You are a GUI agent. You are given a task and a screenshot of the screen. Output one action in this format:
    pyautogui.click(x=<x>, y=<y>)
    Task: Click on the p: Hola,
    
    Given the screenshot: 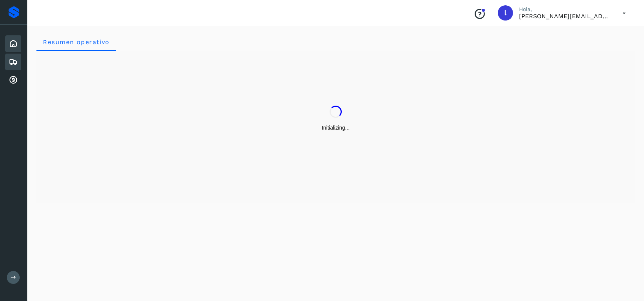 What is the action you would take?
    pyautogui.click(x=564, y=9)
    